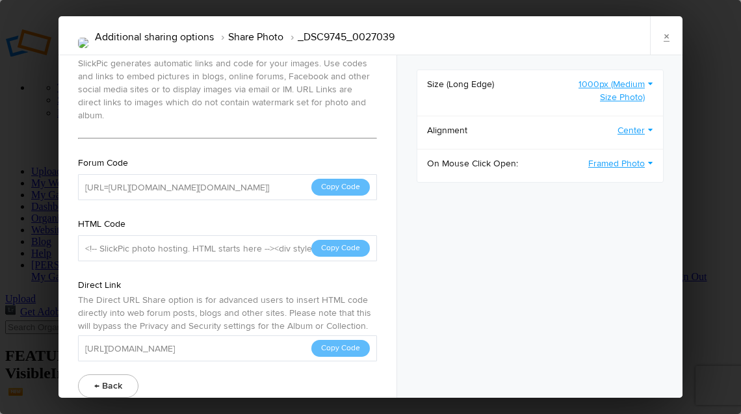 Image resolution: width=741 pixels, height=414 pixels. What do you see at coordinates (635, 131) in the screenshot?
I see `a: Center` at bounding box center [635, 131].